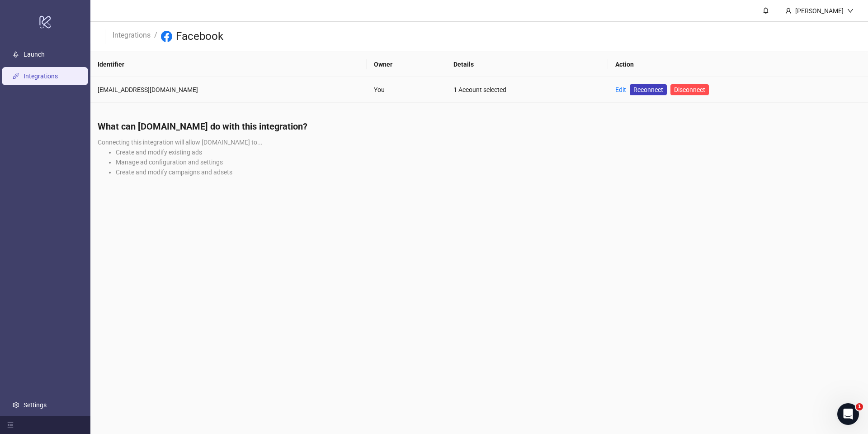 Image resolution: width=868 pixels, height=434 pixels. What do you see at coordinates (649, 90) in the screenshot?
I see `span: Reconnect` at bounding box center [649, 90].